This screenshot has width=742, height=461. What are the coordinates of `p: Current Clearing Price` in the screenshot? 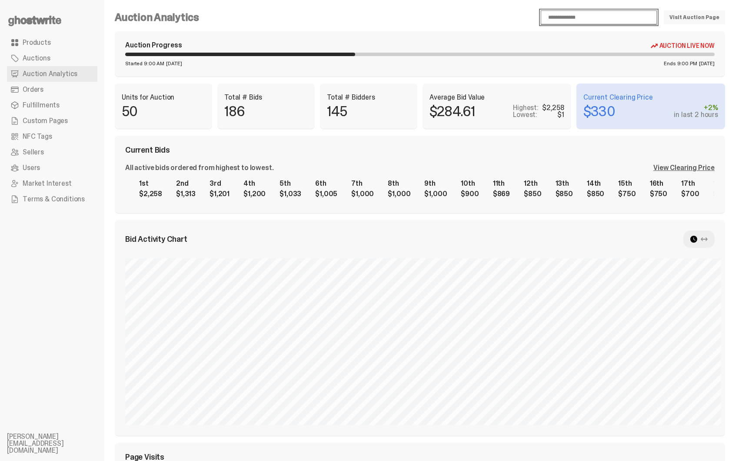 It's located at (651, 97).